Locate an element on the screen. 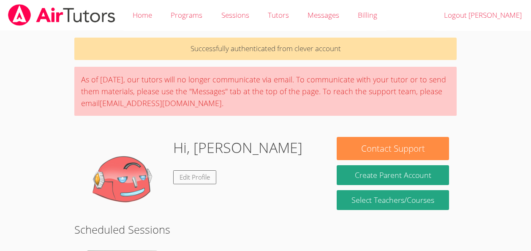 This screenshot has width=531, height=251. button: Contact Support is located at coordinates (393, 148).